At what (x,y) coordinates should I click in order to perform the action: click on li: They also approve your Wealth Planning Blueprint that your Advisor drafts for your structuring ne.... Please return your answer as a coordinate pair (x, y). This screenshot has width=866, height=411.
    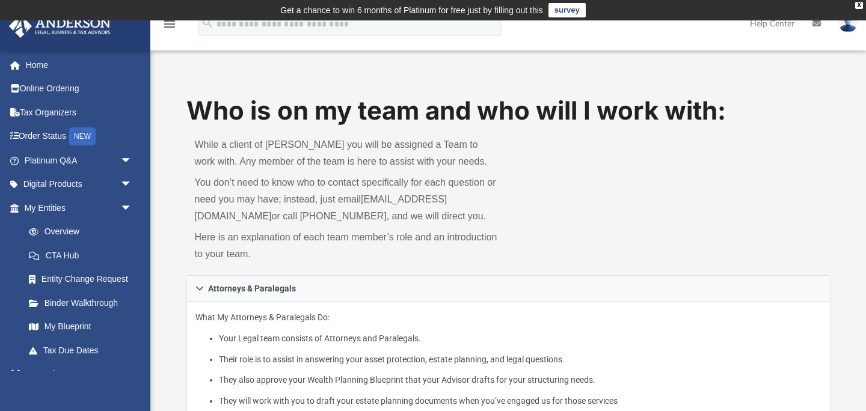
    Looking at the image, I should click on (520, 380).